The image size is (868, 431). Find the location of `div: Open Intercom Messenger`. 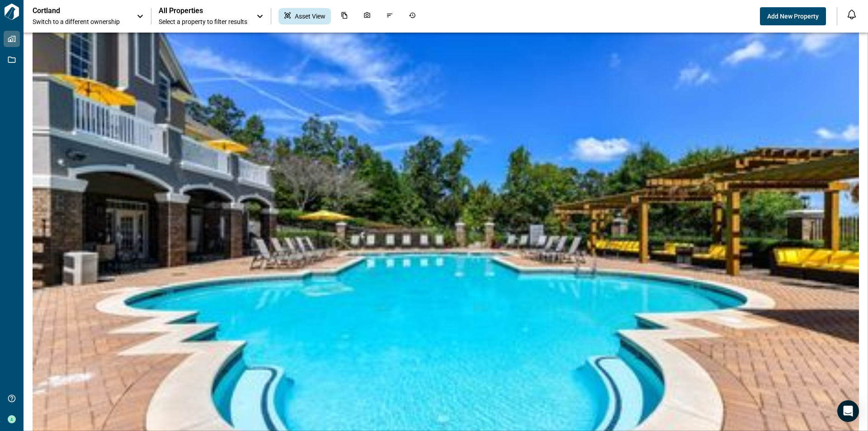

div: Open Intercom Messenger is located at coordinates (848, 411).